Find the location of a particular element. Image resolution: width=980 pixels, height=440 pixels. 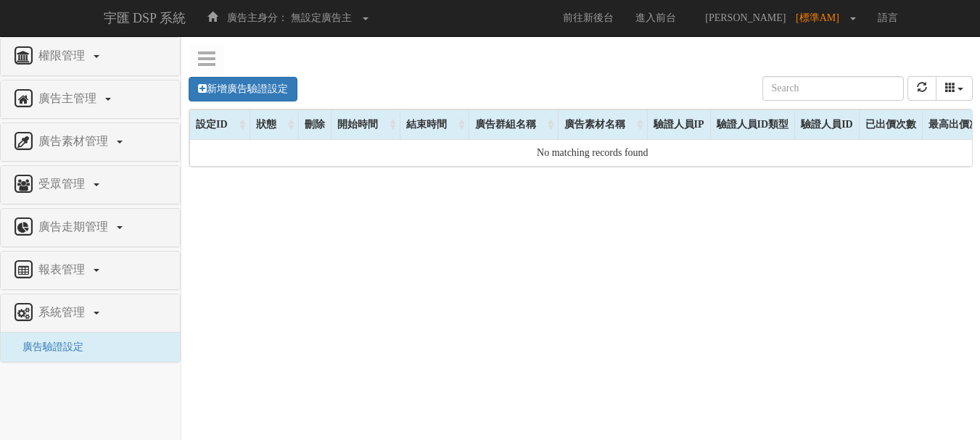

div: 設定ID is located at coordinates (220, 125).